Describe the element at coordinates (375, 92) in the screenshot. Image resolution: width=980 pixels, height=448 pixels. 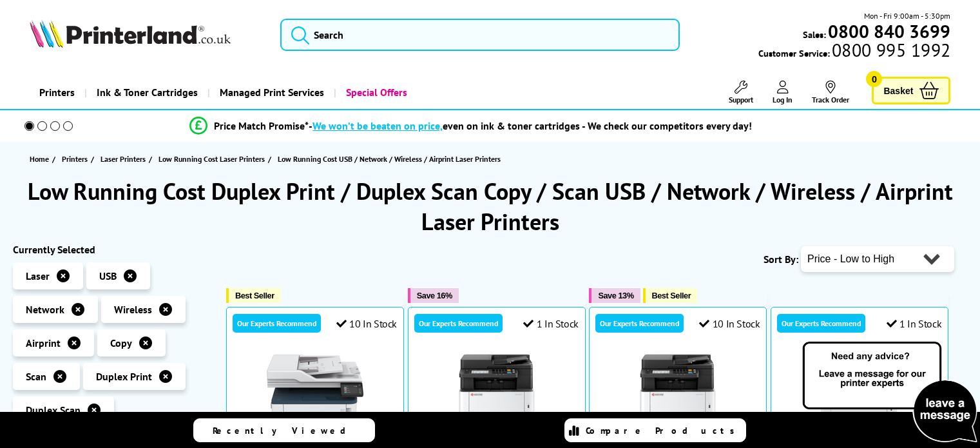
I see `a: Special Offers` at that location.